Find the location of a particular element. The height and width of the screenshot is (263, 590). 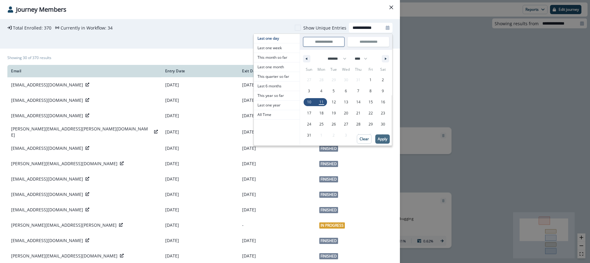

p: Apply is located at coordinates (382, 139).